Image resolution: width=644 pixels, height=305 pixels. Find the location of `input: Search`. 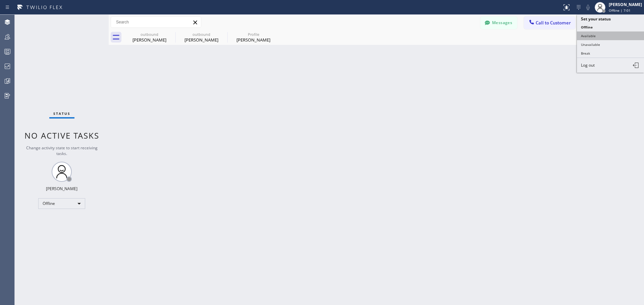

input: Search is located at coordinates (156, 22).